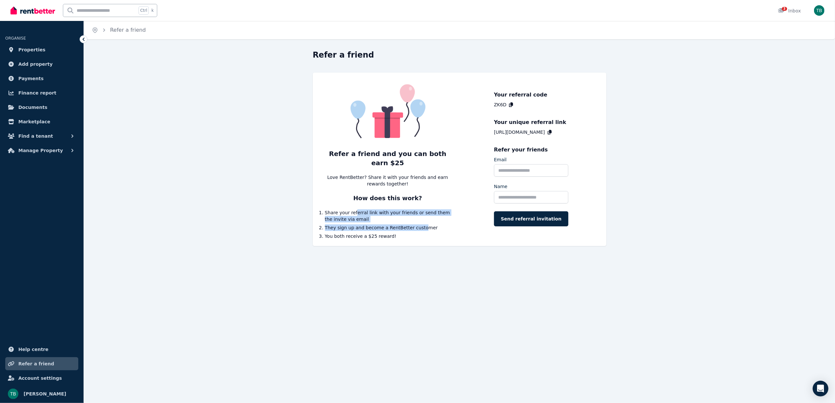 The height and width of the screenshot is (403, 835). Describe the element at coordinates (42, 122) in the screenshot. I see `a: Marketplace` at that location.